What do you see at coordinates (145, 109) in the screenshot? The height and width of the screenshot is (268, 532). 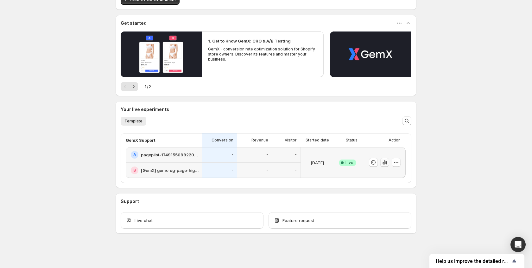 I see `h3: Your live experiments` at bounding box center [145, 109].